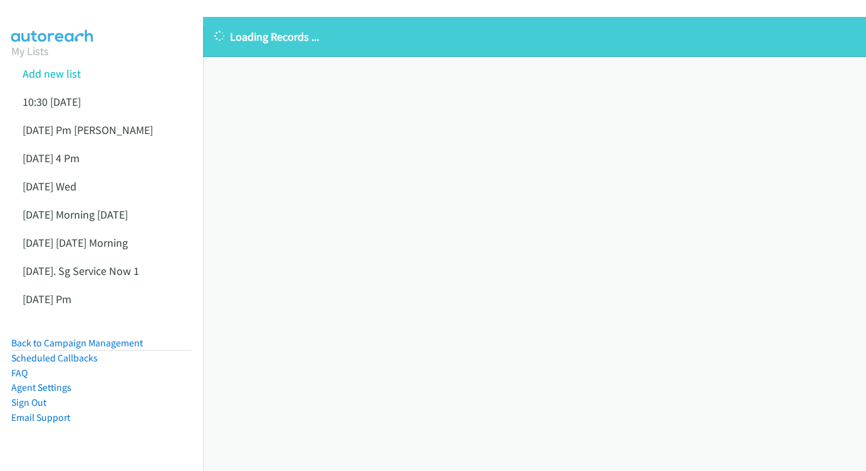  What do you see at coordinates (77, 343) in the screenshot?
I see `a: Back to Campaign Management` at bounding box center [77, 343].